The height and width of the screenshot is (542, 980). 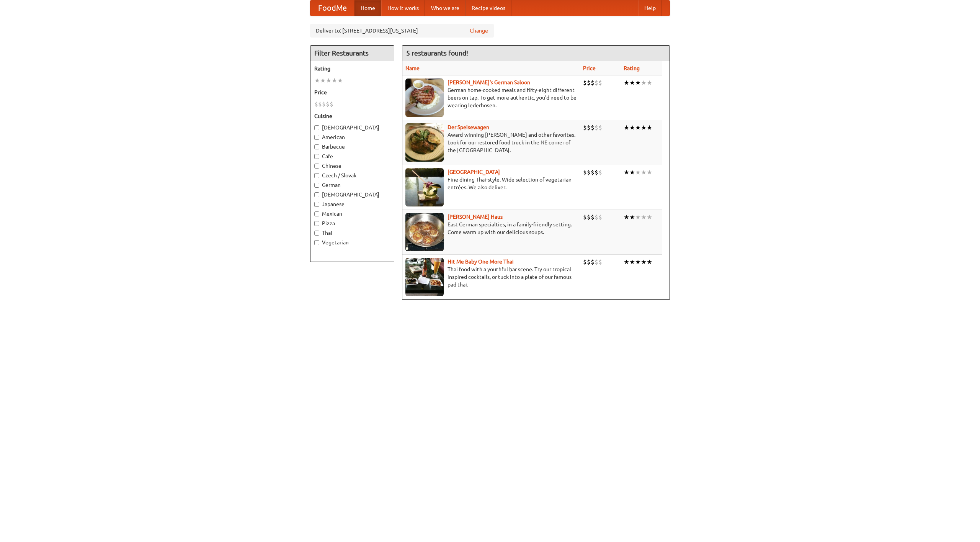 I want to click on a: FoodMe, so click(x=332, y=8).